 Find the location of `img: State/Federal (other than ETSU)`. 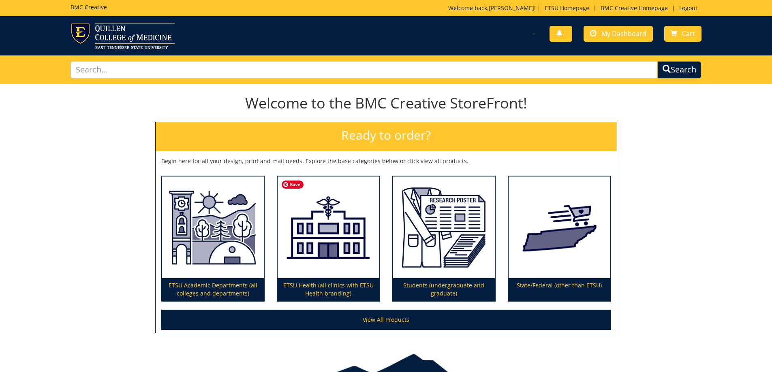

img: State/Federal (other than ETSU) is located at coordinates (559, 228).